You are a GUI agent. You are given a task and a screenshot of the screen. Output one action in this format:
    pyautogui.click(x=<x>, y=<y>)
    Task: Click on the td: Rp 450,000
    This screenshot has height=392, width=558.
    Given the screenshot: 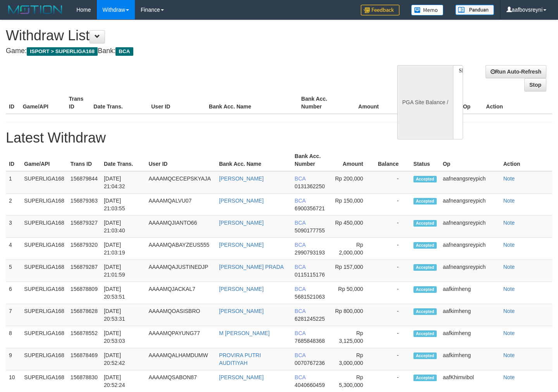 What is the action you would take?
    pyautogui.click(x=352, y=227)
    